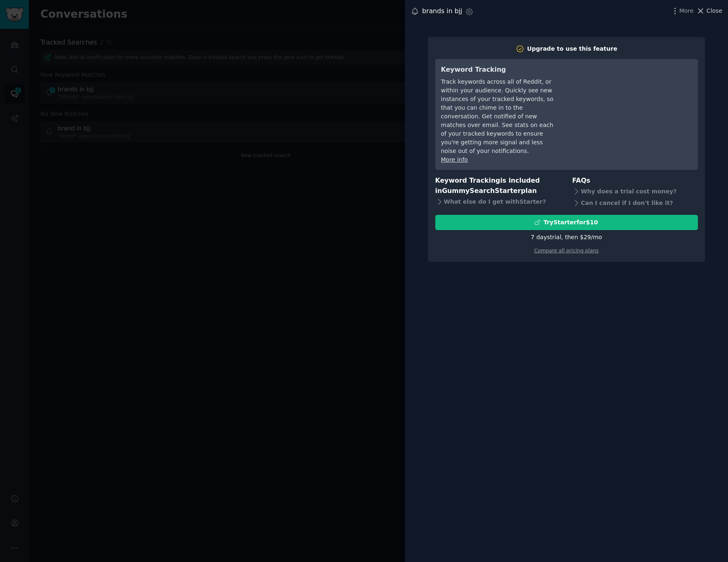 This screenshot has width=728, height=562. Describe the element at coordinates (709, 11) in the screenshot. I see `button: Close` at that location.